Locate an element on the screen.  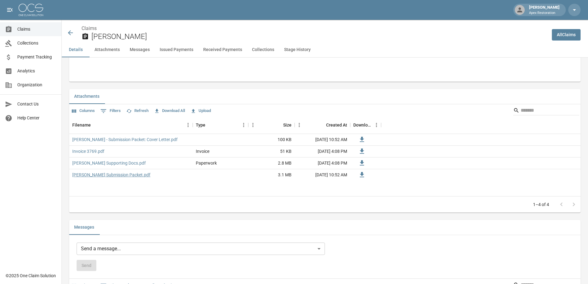
nav: breadcrumb is located at coordinates (314, 28).